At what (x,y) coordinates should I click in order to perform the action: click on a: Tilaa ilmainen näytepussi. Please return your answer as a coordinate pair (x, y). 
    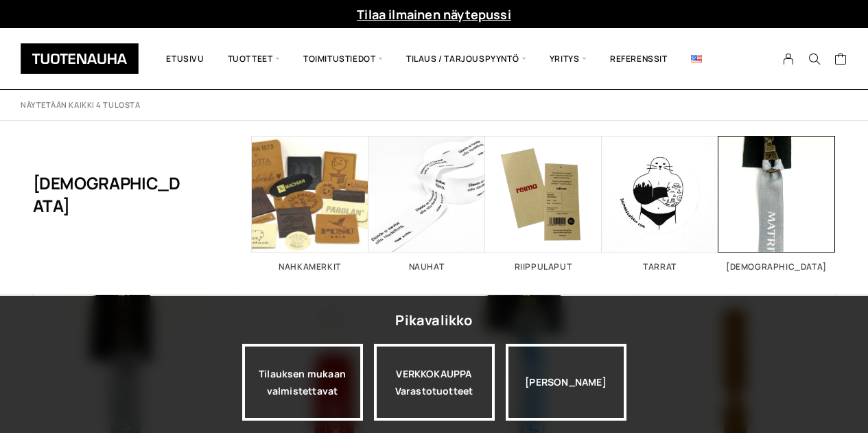
    Looking at the image, I should click on (434, 15).